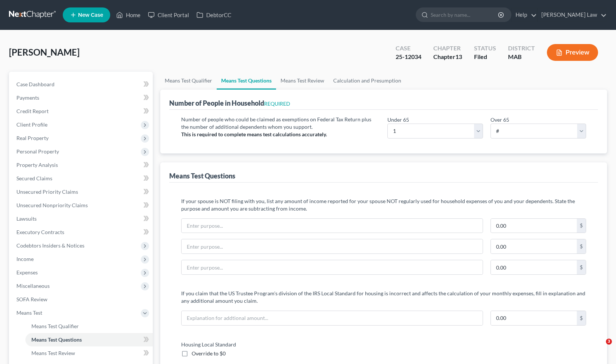 The width and height of the screenshot is (616, 364). Describe the element at coordinates (500, 119) in the screenshot. I see `label: Over 65` at that location.